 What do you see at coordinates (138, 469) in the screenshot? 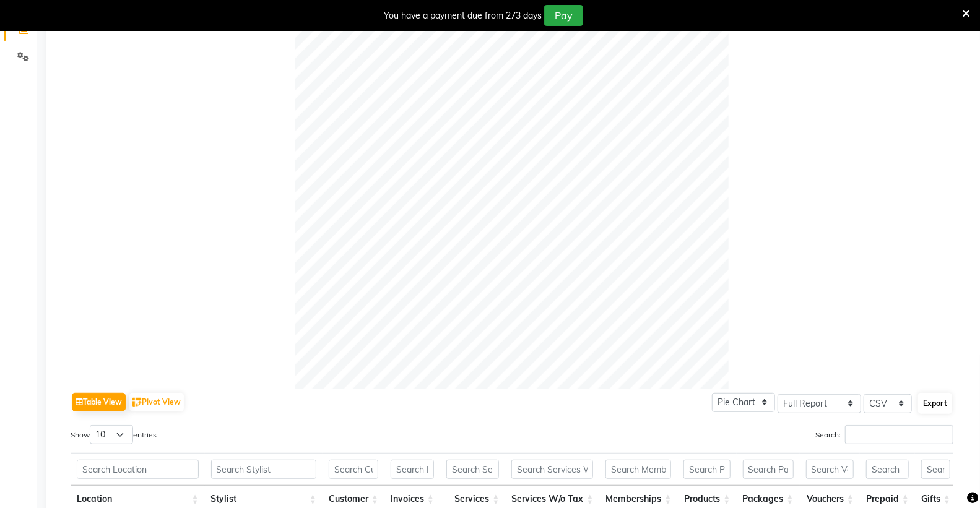
I see `input: Search Location` at bounding box center [138, 469].